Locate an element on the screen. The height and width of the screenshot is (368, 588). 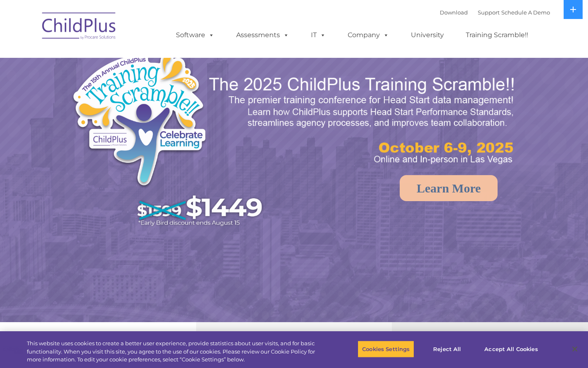
a: Support is located at coordinates (489, 13).